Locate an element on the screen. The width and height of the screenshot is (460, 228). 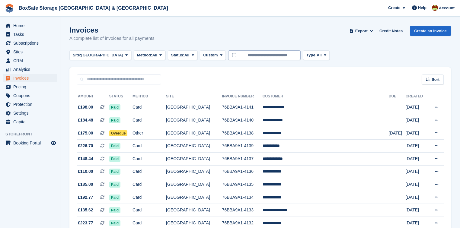
th: Due is located at coordinates (397, 97).